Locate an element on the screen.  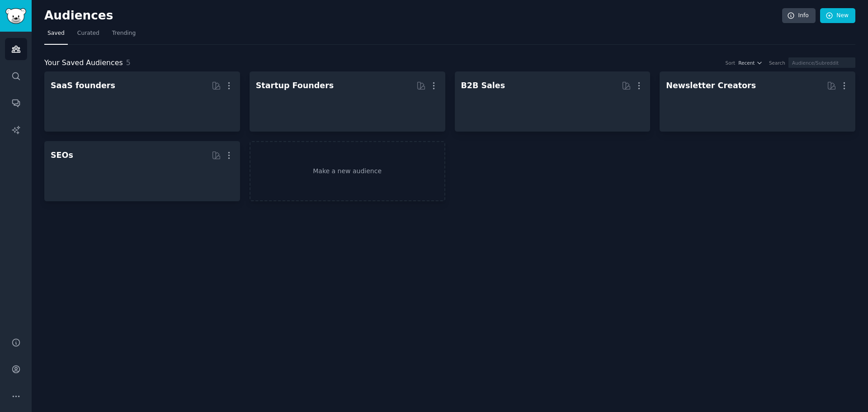
div: Startup Founders is located at coordinates (295, 85).